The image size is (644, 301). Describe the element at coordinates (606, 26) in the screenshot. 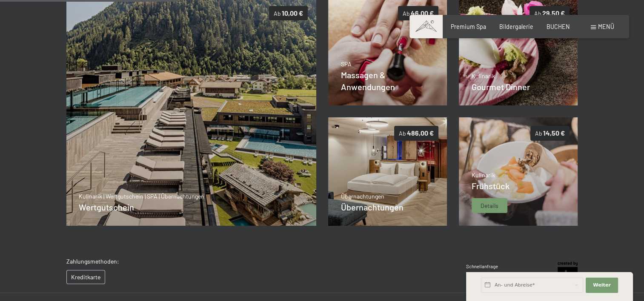

I see `span: Menü` at that location.